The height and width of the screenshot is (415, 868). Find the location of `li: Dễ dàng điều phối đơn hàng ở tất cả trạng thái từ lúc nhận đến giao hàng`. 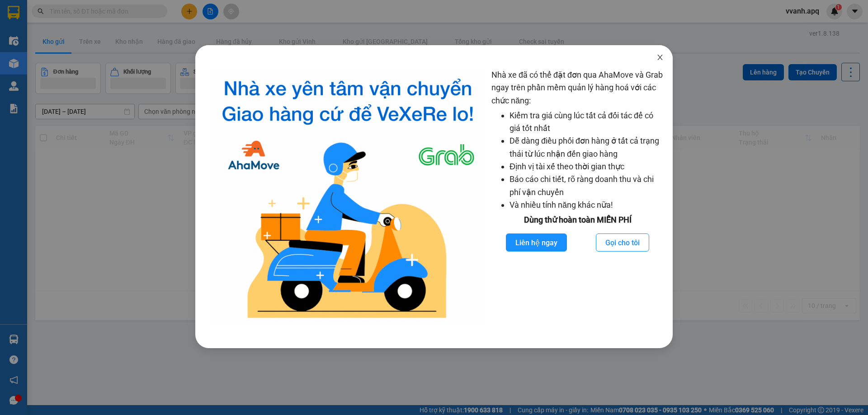

li: Dễ dàng điều phối đơn hàng ở tất cả trạng thái từ lúc nhận đến giao hàng is located at coordinates (586, 147).